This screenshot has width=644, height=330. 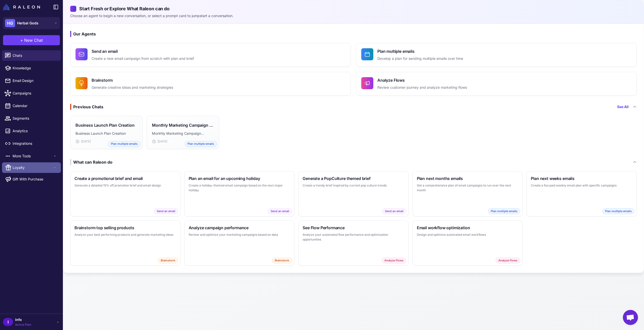 I want to click on button: Plan multiple emailsDevelop a plan for sending multiple emails over time, so click(x=497, y=55).